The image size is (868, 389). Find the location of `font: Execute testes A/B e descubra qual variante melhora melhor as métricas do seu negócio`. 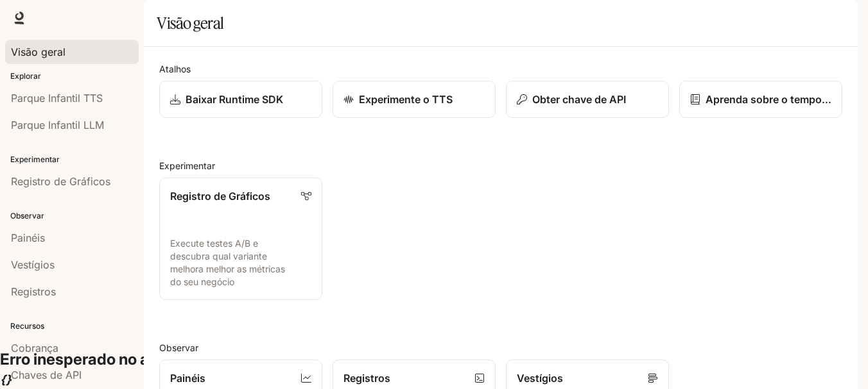

font: Execute testes A/B e descubra qual variante melhora melhor as métricas do seu negócio is located at coordinates (228, 262).